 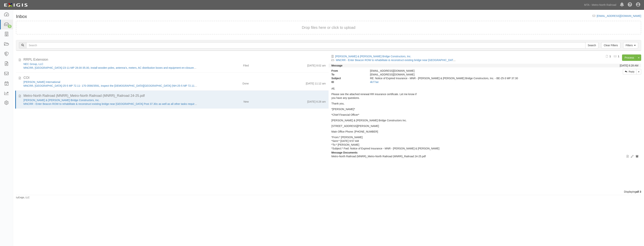 I want to click on h1: Inbox, so click(x=21, y=17).